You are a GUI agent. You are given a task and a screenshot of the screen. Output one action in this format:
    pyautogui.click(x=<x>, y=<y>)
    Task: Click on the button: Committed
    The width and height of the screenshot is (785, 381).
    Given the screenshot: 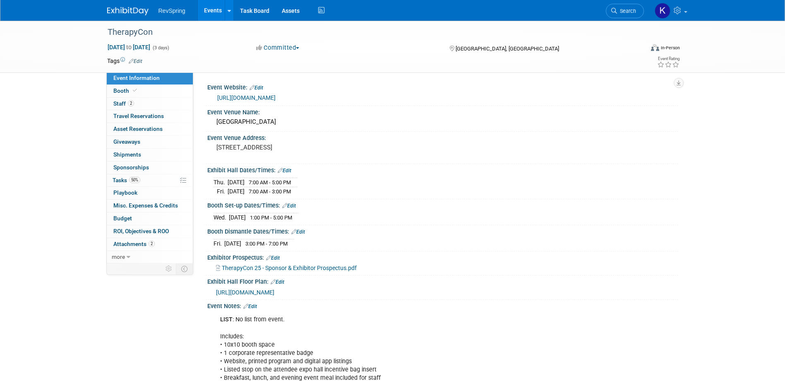 What is the action you would take?
    pyautogui.click(x=278, y=48)
    